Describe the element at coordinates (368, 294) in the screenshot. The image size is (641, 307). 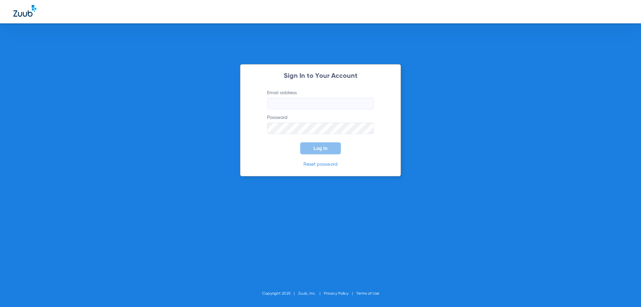
I see `a: Terms of Use` at that location.